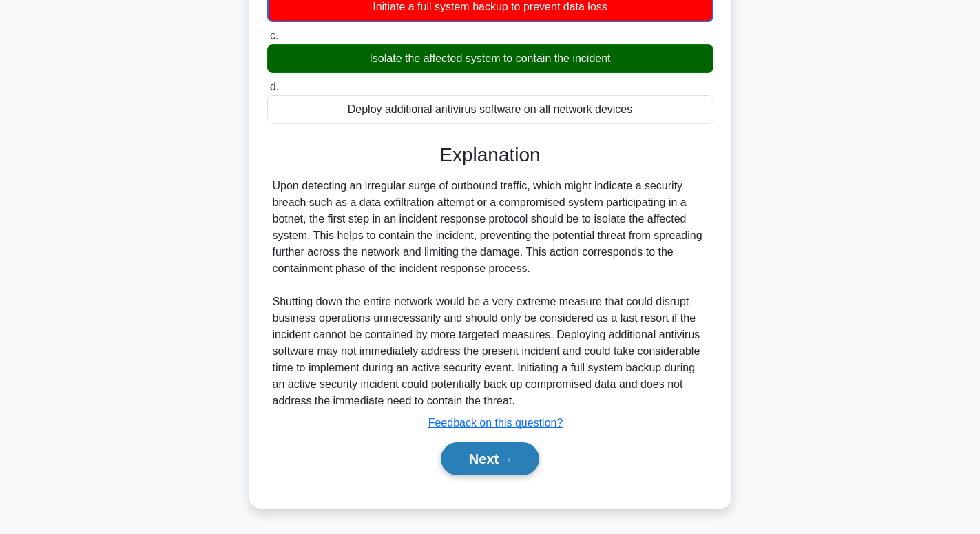  Describe the element at coordinates (496, 423) in the screenshot. I see `a: Feedback on this question?` at that location.